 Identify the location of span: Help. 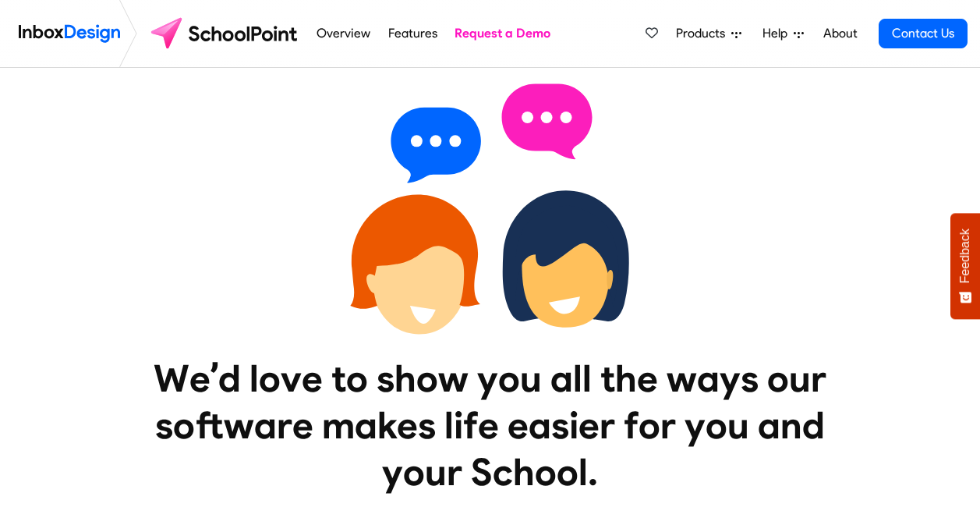
(778, 33).